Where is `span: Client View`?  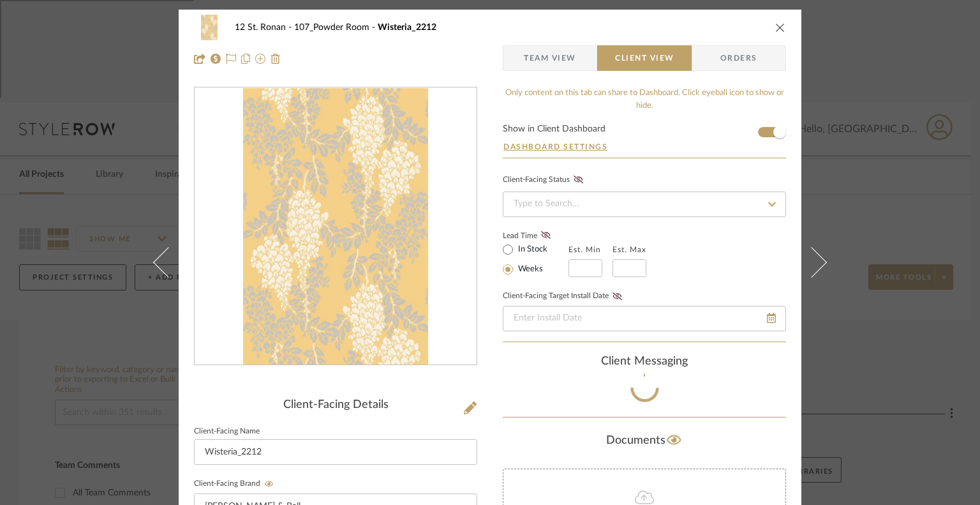
span: Client View is located at coordinates (644, 58).